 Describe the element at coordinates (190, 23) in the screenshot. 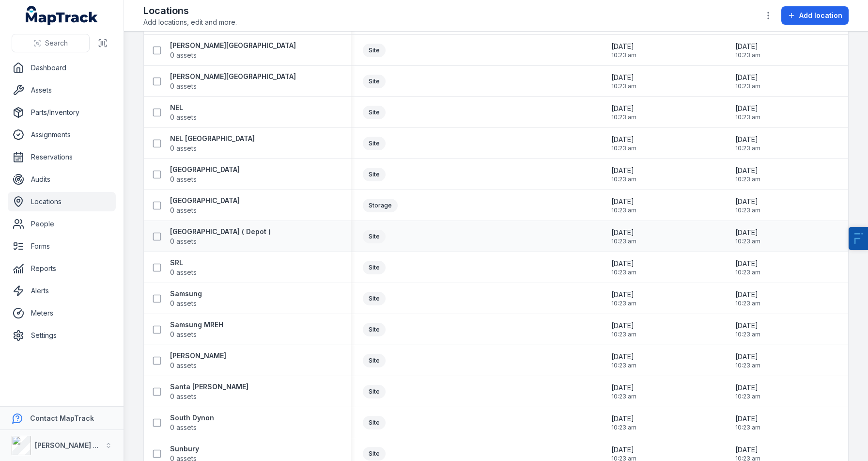

I see `span: Add locations, edit and more.` at that location.